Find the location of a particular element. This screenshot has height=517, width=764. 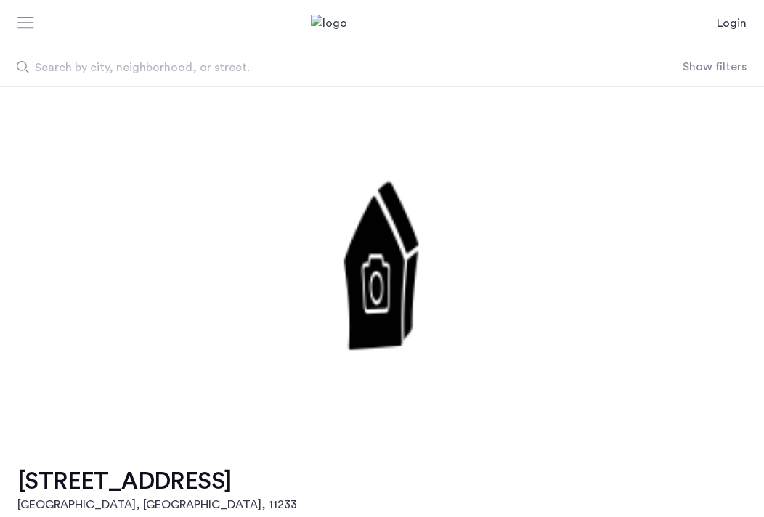

span: Search by city, neighborhood, or street. is located at coordinates (308, 68).